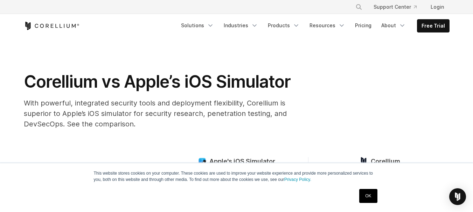 This screenshot has height=212, width=473. I want to click on a: Privacy Policy., so click(297, 180).